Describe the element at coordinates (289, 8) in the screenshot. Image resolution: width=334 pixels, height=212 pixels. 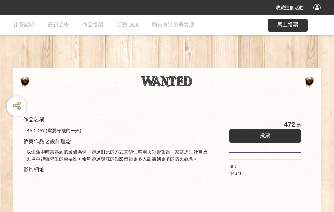
I see `span: 收藏這個活動` at that location.